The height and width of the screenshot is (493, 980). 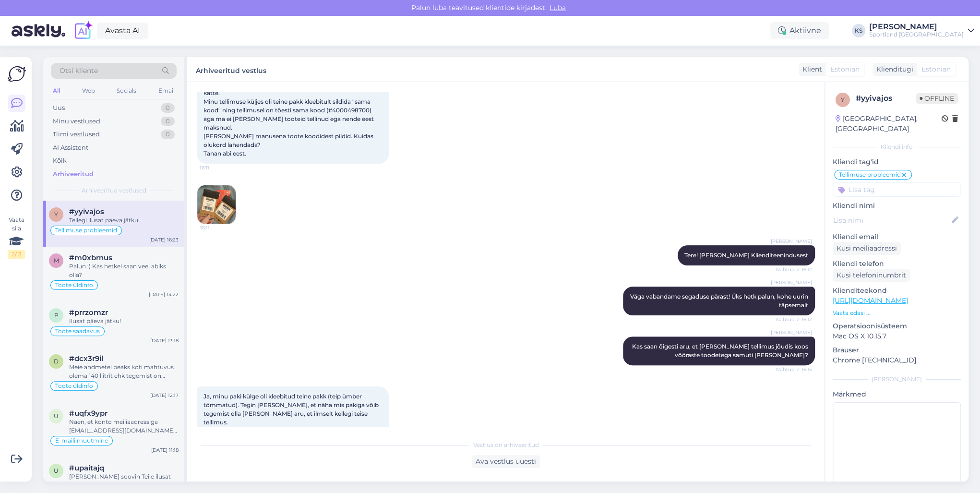 What do you see at coordinates (88, 414) in the screenshot?
I see `span: #uqfx9ypr` at bounding box center [88, 414].